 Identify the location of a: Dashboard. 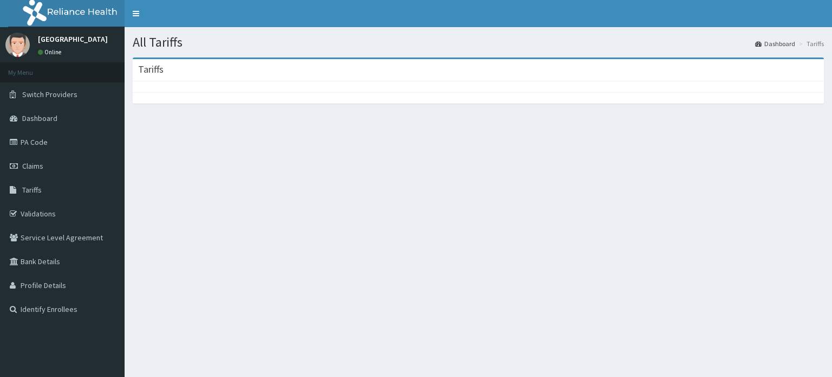
(776, 43).